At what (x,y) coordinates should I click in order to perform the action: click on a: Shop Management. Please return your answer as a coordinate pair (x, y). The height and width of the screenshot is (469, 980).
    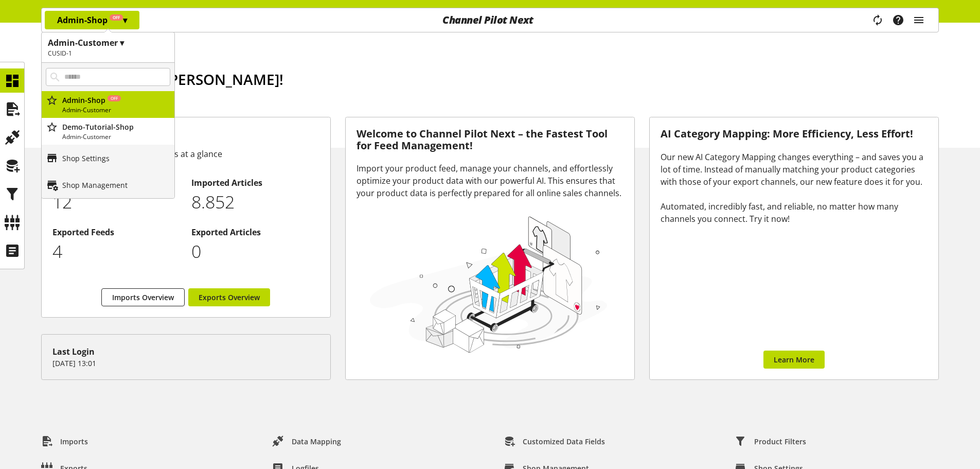
    Looking at the image, I should click on (108, 184).